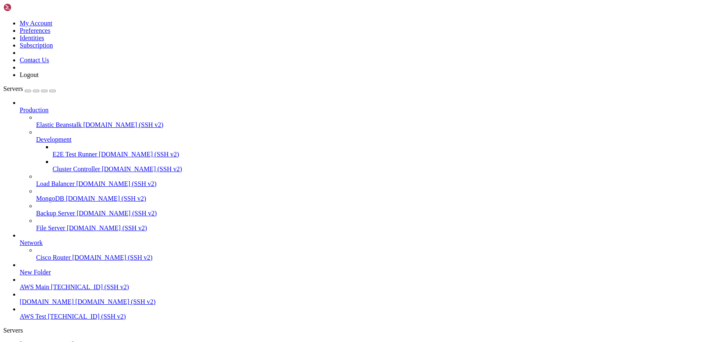 This screenshot has height=342, width=716. Describe the element at coordinates (30, 89) in the screenshot. I see `a: Servers` at that location.